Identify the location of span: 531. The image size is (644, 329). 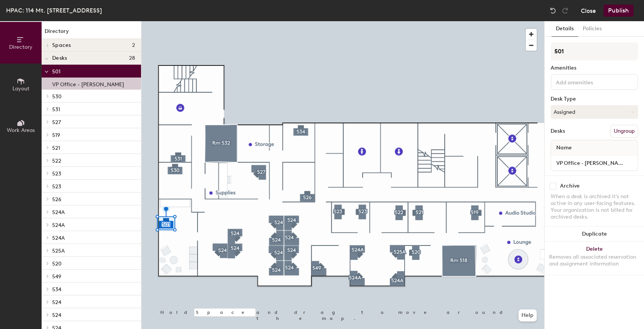
(56, 109).